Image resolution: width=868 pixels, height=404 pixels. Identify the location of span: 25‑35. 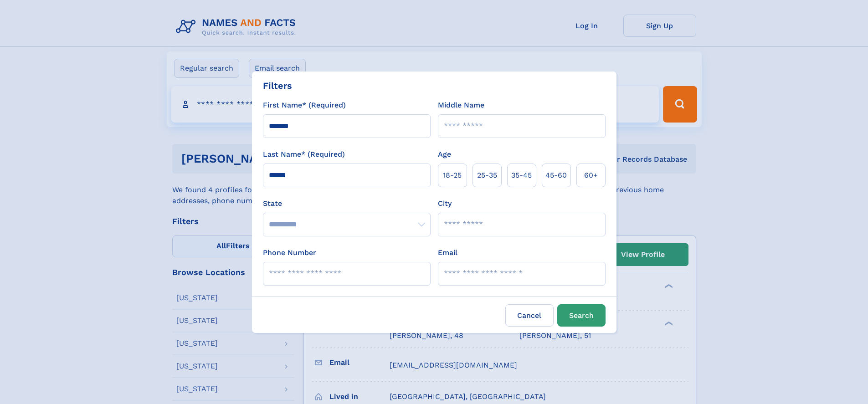
(487, 175).